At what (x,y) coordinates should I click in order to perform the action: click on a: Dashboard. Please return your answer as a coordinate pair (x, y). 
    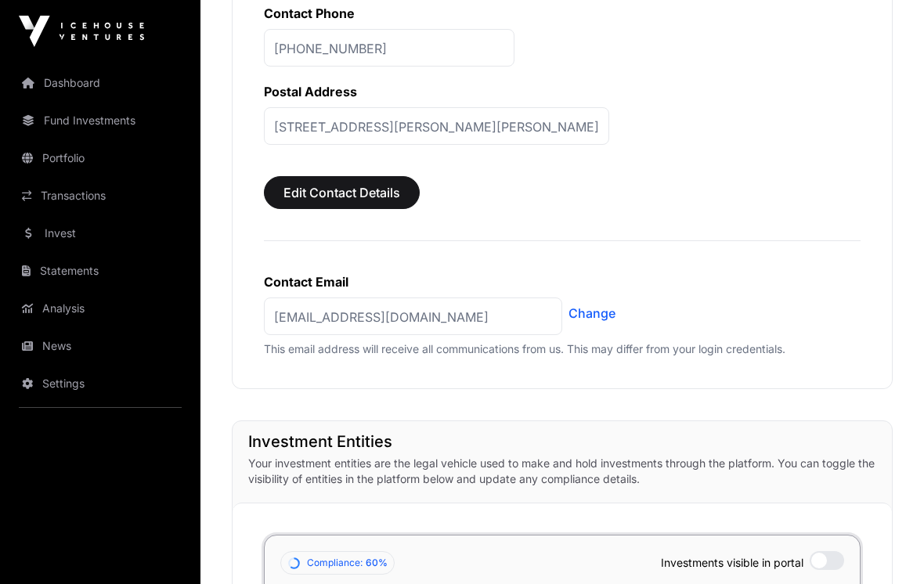
    Looking at the image, I should click on (100, 83).